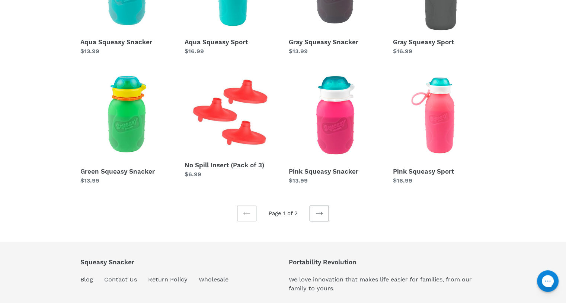 The height and width of the screenshot is (303, 566). What do you see at coordinates (154, 262) in the screenshot?
I see `p: Squeasy Snacker` at bounding box center [154, 262].